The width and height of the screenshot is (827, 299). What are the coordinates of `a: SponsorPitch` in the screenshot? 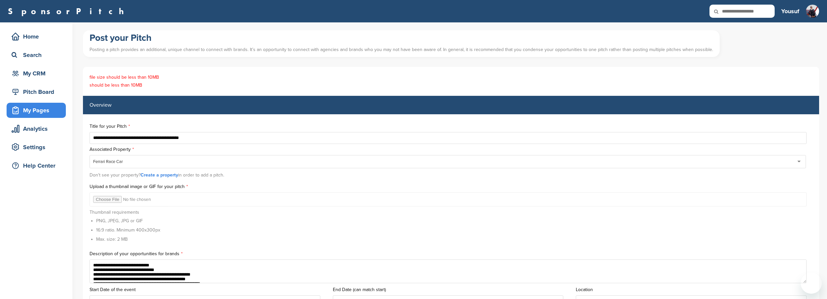 It's located at (68, 11).